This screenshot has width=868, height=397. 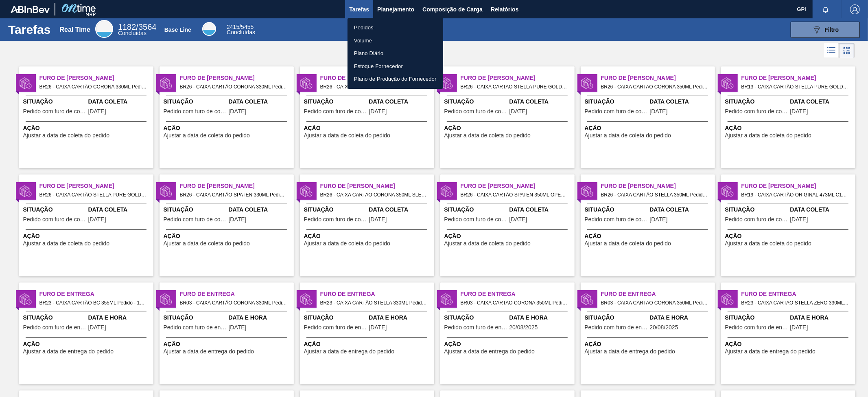 I want to click on a: Plano Diário, so click(x=395, y=54).